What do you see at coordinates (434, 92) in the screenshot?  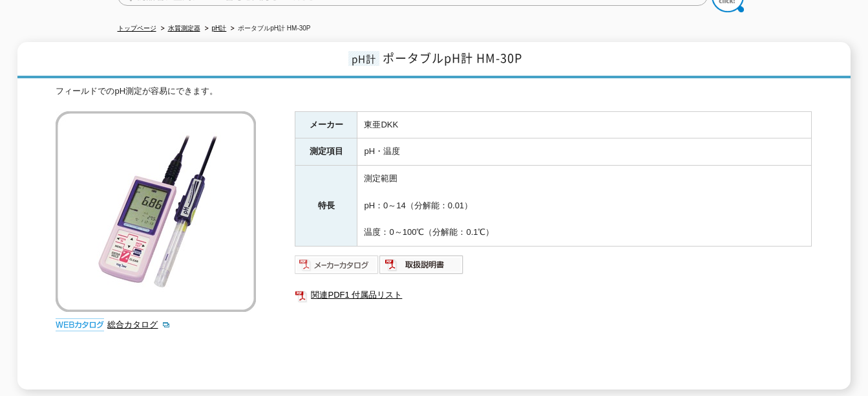 I see `div: フィールドでのpH測定が容易にできます。` at bounding box center [434, 92].